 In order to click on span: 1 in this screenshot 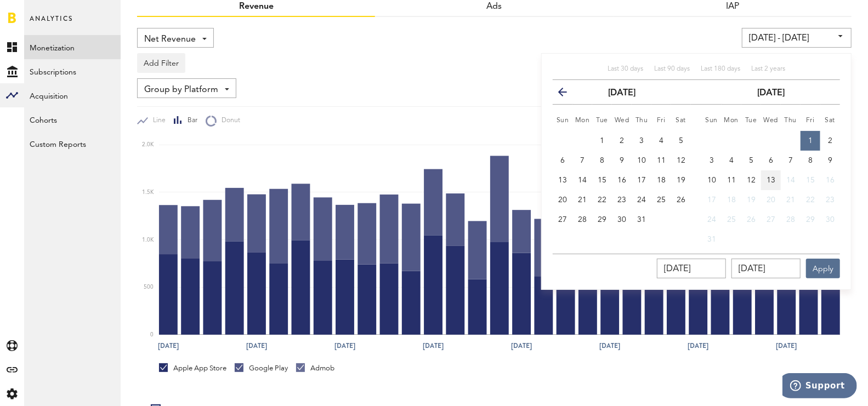, I will do `click(602, 141)`.